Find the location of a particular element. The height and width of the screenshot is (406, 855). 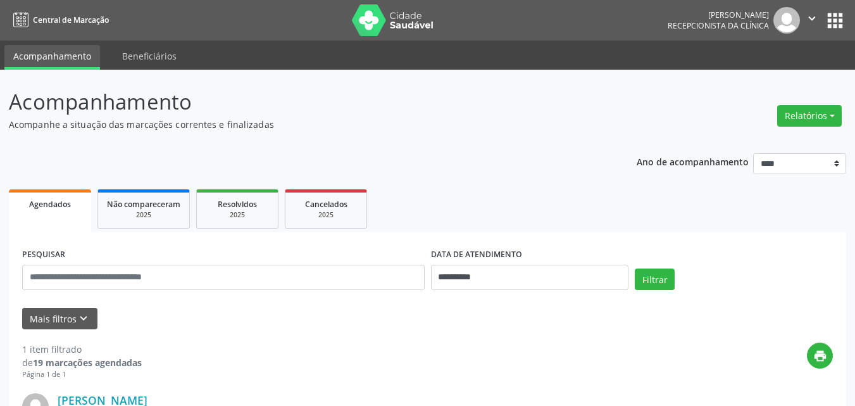

div: Página 1 de 1 is located at coordinates (82, 374).